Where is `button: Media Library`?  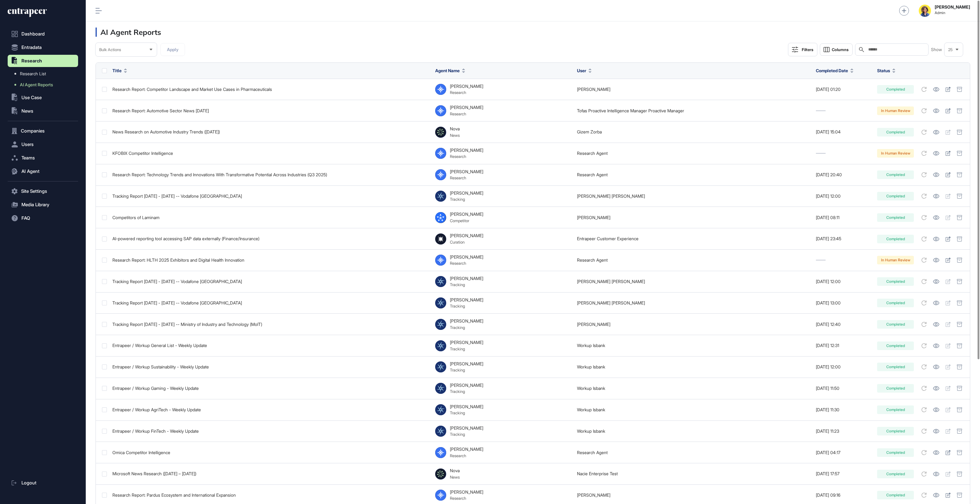 button: Media Library is located at coordinates (43, 205).